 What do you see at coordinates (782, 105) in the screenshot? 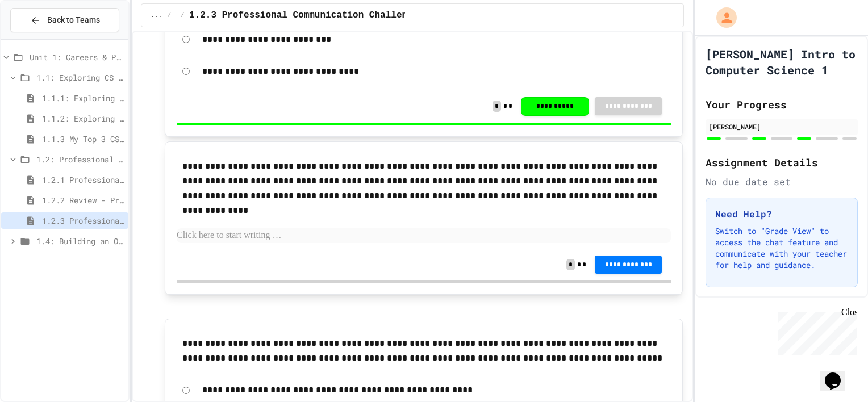
I see `h2: Your Progress` at bounding box center [782, 105].